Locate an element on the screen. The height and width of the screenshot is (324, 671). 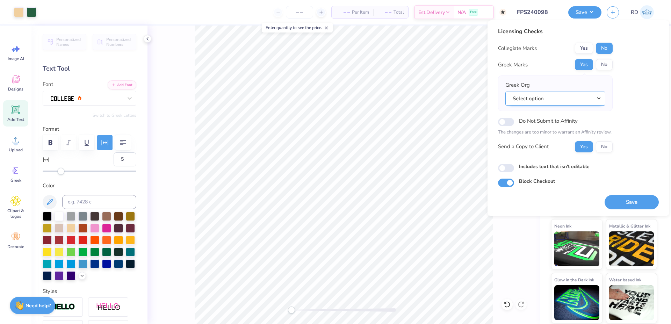
button: Personalized Numbers is located at coordinates (114, 42).